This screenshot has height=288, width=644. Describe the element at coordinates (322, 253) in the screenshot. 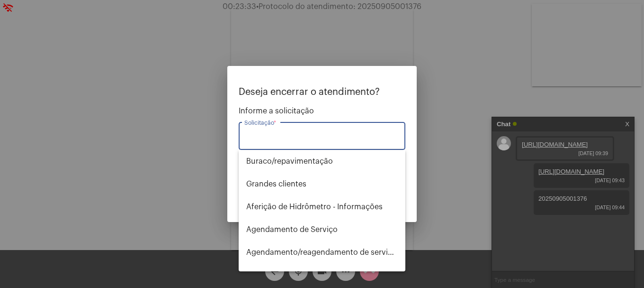

I see `span: Agendamento/reagendamento de serviços - informações` at that location.